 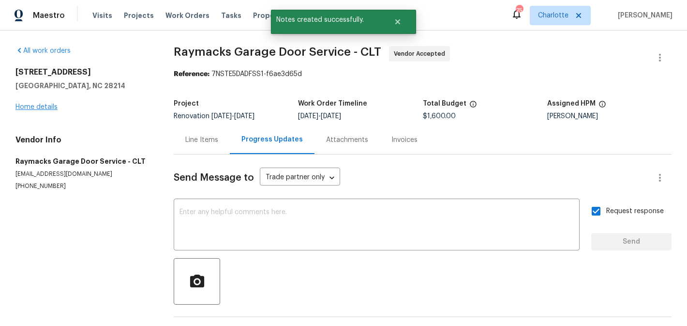 I want to click on span: $1,600.00, so click(x=440, y=116).